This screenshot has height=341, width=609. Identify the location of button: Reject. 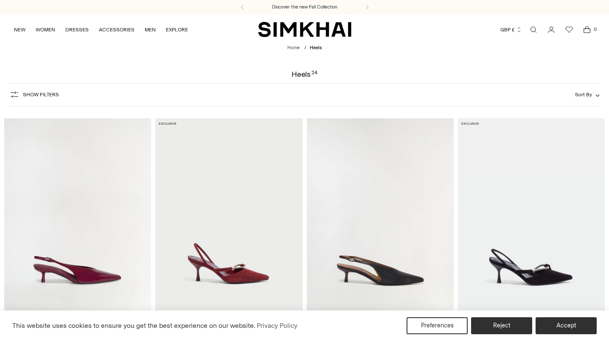
(502, 326).